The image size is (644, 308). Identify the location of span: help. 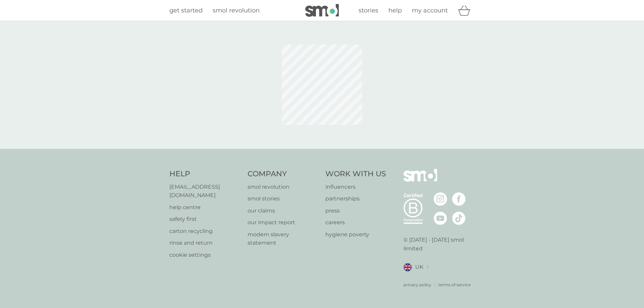
(395, 10).